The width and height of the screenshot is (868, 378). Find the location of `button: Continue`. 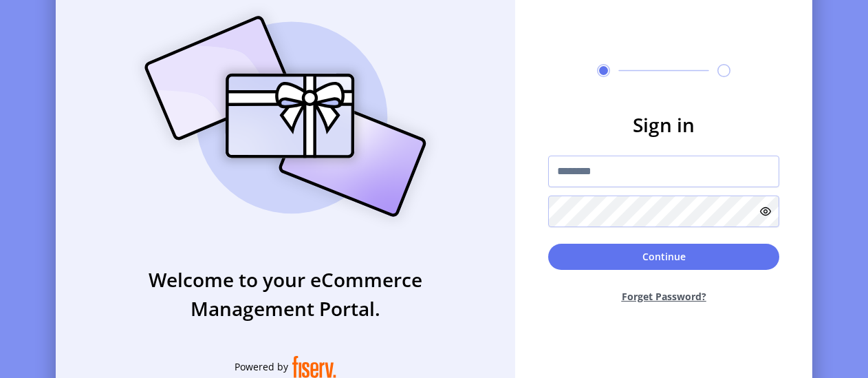

button: Continue is located at coordinates (664, 257).